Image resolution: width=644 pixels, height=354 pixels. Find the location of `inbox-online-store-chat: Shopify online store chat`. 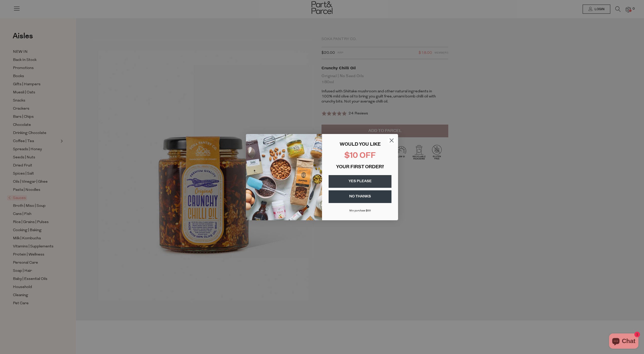

inbox-online-store-chat: Shopify online store chat is located at coordinates (624, 342).